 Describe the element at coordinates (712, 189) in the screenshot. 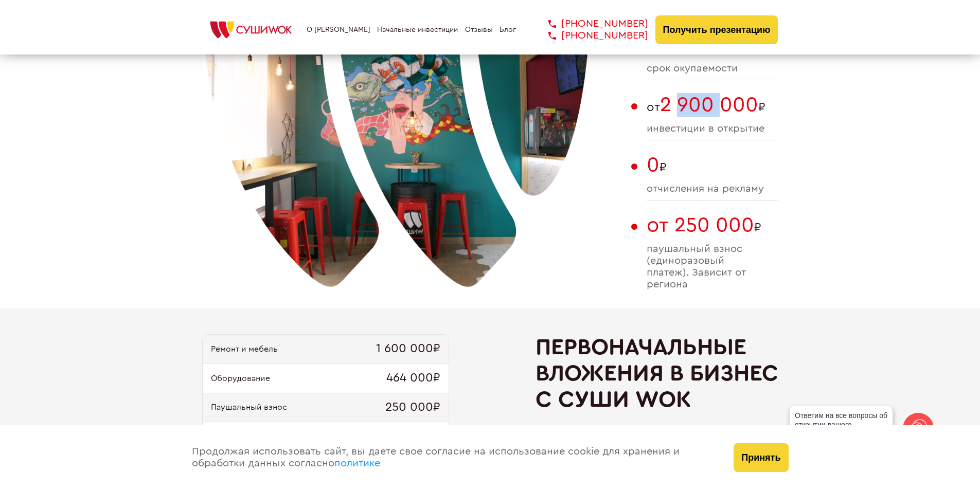

I see `span: отчисления на рекламу` at that location.